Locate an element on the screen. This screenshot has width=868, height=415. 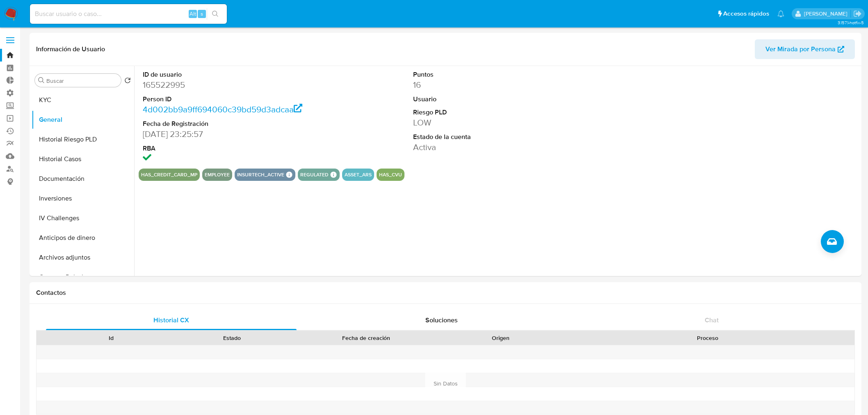
button: employee is located at coordinates (217, 175).